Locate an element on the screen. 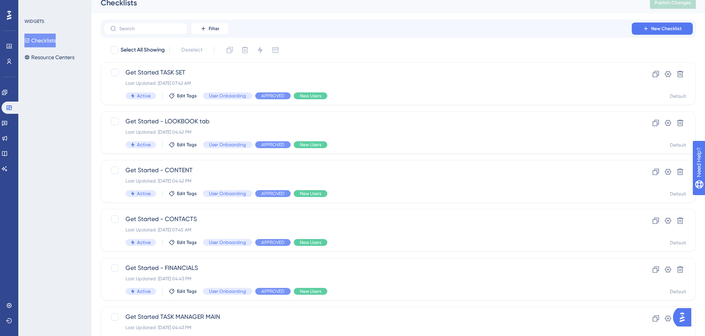 The width and height of the screenshot is (705, 336). div: WIDGETS is located at coordinates (34, 21).